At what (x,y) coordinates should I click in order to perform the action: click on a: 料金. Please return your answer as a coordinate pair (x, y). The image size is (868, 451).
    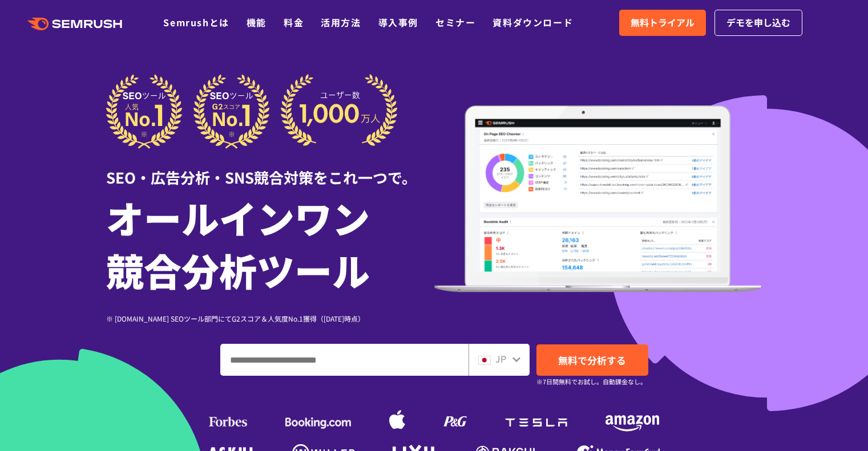
    Looking at the image, I should click on (294, 22).